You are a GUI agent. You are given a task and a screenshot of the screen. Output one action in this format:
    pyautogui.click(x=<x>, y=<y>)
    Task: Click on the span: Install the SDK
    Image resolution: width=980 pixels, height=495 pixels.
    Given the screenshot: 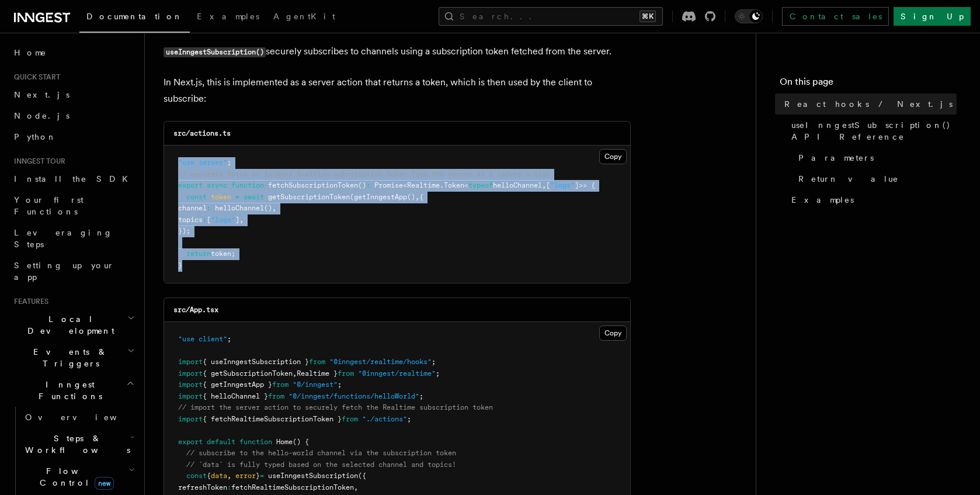 What is the action you would take?
    pyautogui.click(x=75, y=179)
    